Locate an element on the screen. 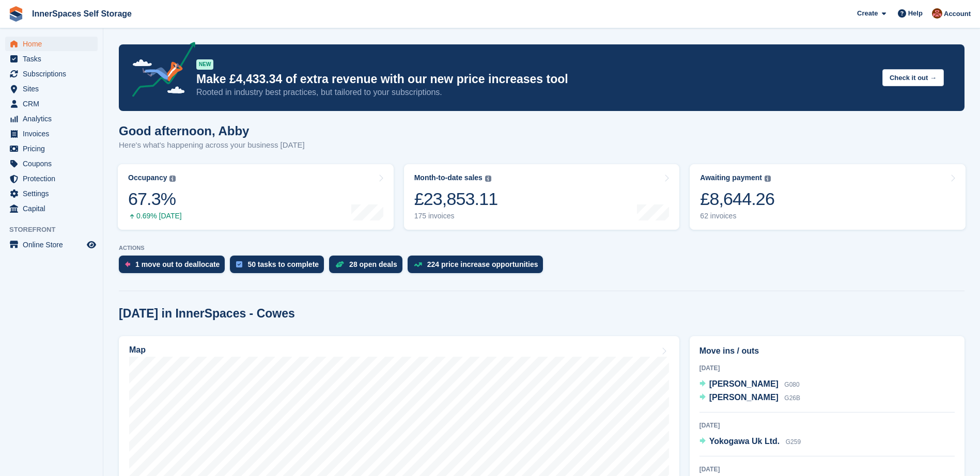  div: £8,644.26 is located at coordinates (737, 199).